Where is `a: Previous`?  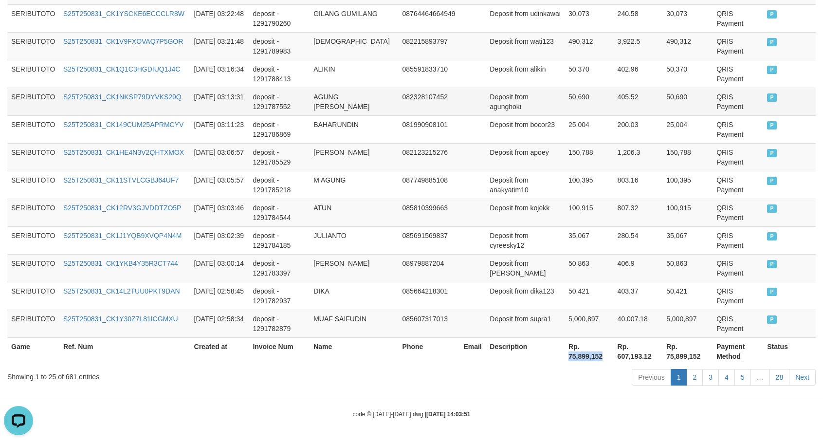
a: Previous is located at coordinates (651, 377).